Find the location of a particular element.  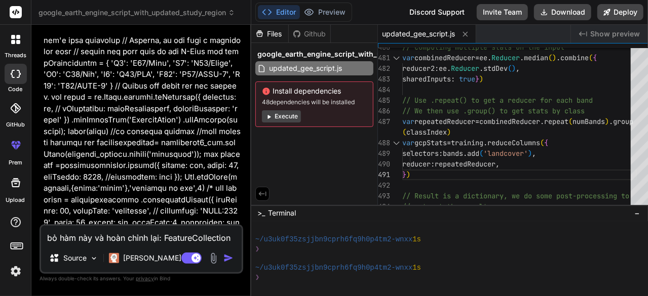

span: ~/u3uk0f35zsjjbn9cprh6fq9h0p4tm2-wnxx is located at coordinates (334, 268).